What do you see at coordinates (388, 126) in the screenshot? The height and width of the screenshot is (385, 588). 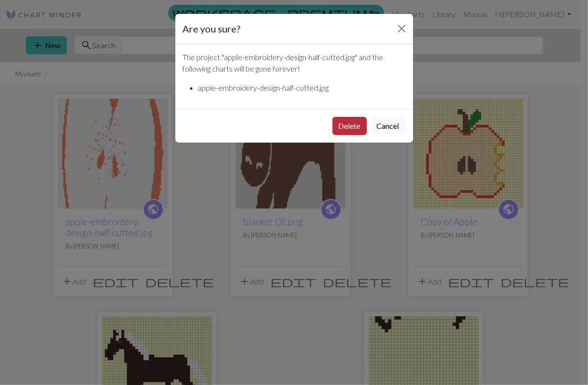 I see `button: Cancel` at bounding box center [388, 126].